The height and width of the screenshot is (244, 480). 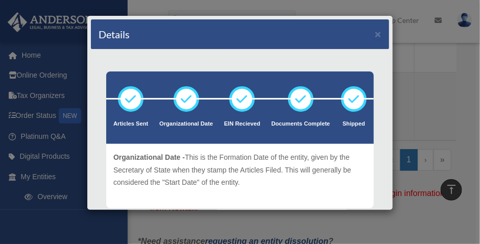 What do you see at coordinates (114, 34) in the screenshot?
I see `h4: Details` at bounding box center [114, 34].